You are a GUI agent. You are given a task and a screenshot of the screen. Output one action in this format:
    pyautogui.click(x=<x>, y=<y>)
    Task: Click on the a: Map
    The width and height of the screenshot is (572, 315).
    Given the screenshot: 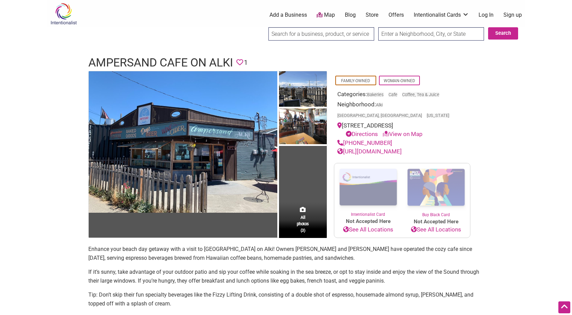 What is the action you would take?
    pyautogui.click(x=326, y=15)
    